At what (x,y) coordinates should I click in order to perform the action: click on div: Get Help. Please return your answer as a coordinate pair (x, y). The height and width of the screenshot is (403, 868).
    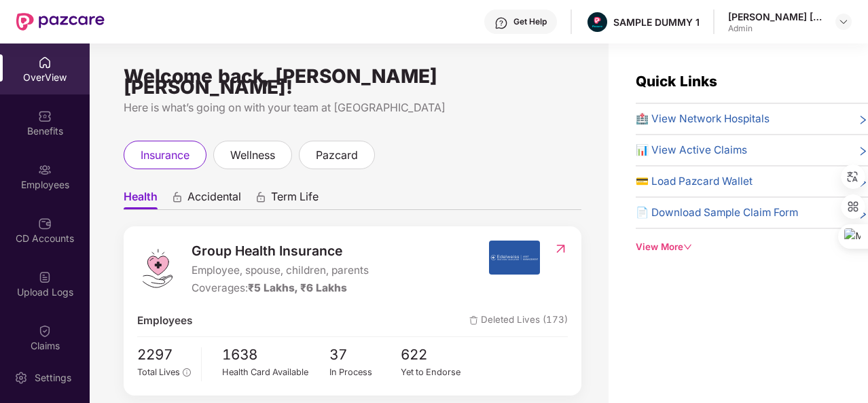
    Looking at the image, I should click on (530, 21).